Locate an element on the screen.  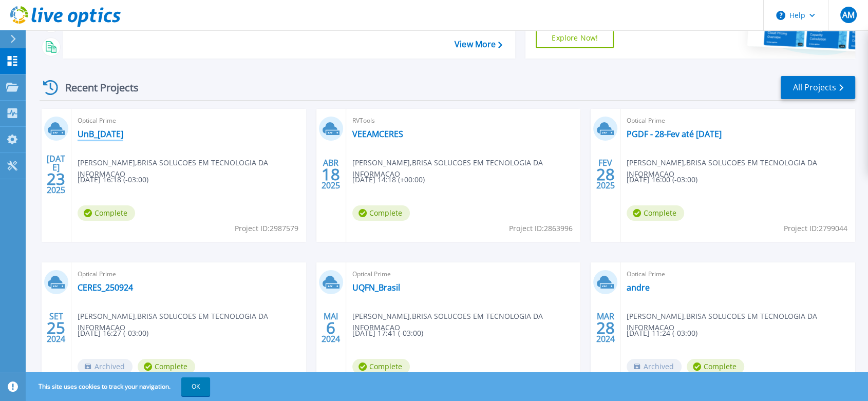
a: View More is located at coordinates (478, 44).